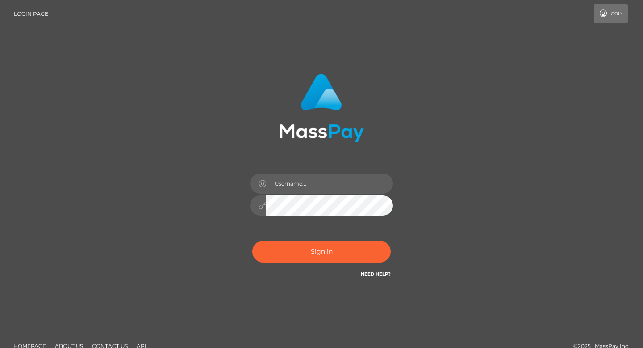  What do you see at coordinates (322, 108) in the screenshot?
I see `img: MassPay Login` at bounding box center [322, 108].